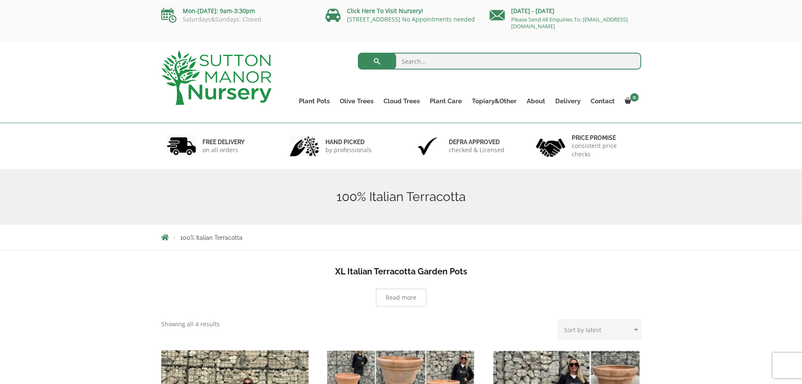  What do you see at coordinates (314, 101) in the screenshot?
I see `a: Plant Pots` at bounding box center [314, 101].